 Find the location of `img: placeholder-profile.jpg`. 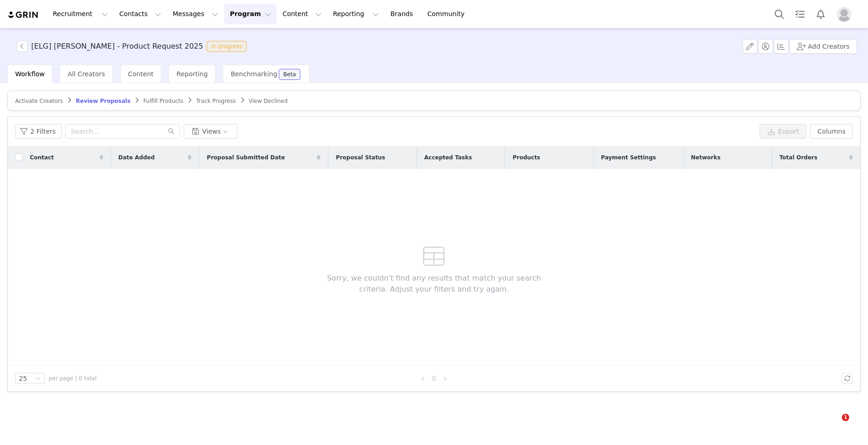

img: placeholder-profile.jpg is located at coordinates (844, 14).